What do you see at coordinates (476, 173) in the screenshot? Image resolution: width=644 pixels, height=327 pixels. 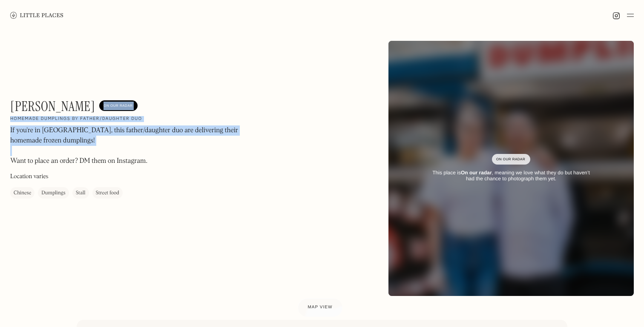 I see `strong: On our radar` at bounding box center [476, 173].